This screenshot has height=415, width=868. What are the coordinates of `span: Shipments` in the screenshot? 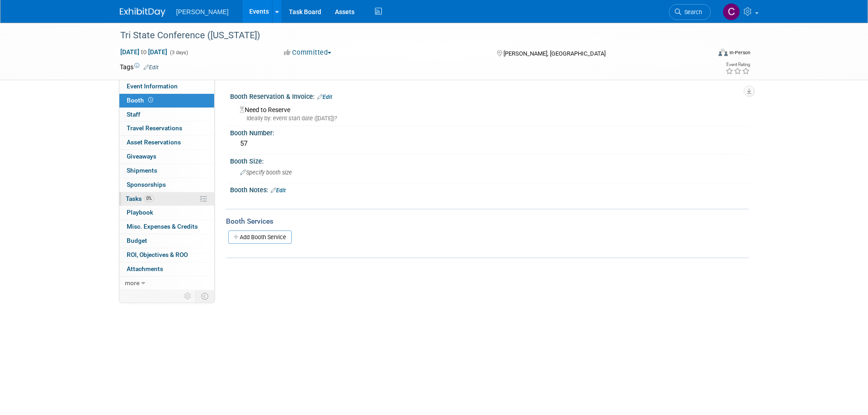 It's located at (142, 171).